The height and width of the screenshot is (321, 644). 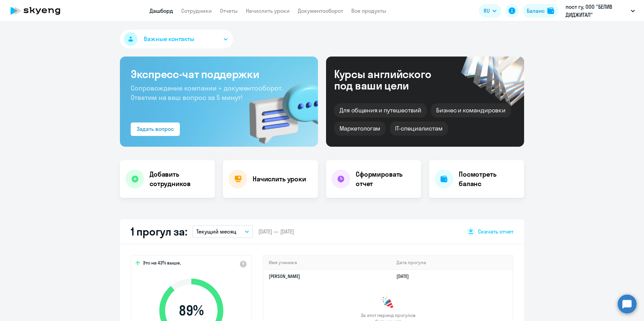 I want to click on button: Важные контакты, so click(x=177, y=39).